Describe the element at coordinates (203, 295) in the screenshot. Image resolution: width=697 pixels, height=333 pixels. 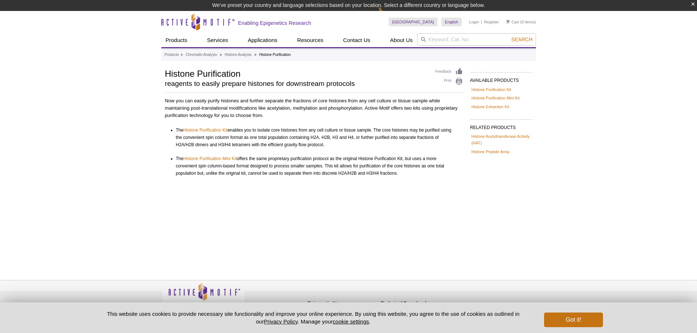
I see `img: Active Motif,` at that location.